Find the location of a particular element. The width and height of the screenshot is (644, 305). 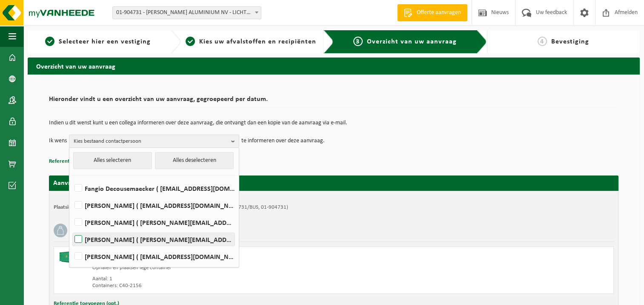

button: Kies bestaand contactpersoon is located at coordinates (154, 141).